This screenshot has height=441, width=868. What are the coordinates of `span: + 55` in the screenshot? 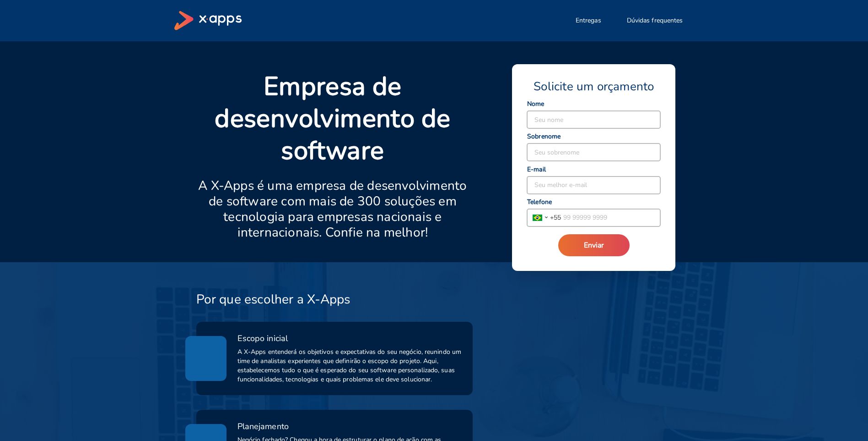 It's located at (556, 218).